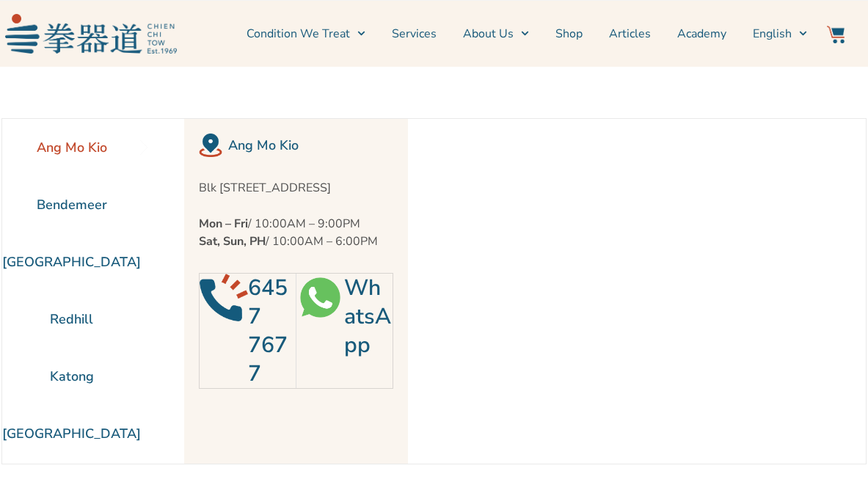  I want to click on p: / 10:00AM – 9:00PM / 10:00AM – 6:00PM, so click(296, 232).